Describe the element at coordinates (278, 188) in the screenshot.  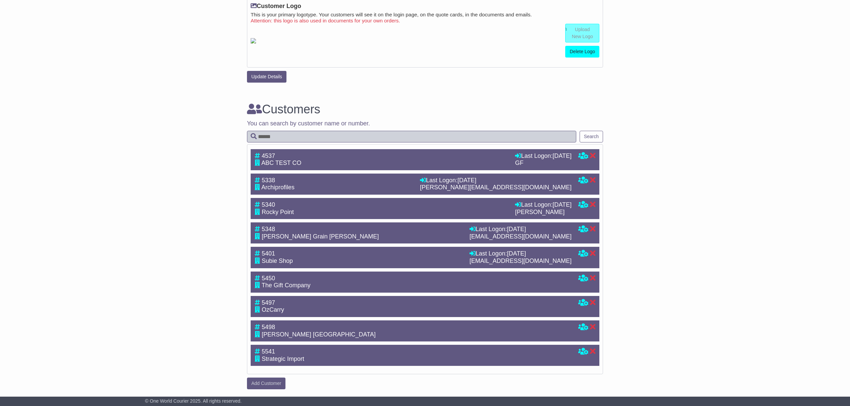
I see `span: Archiprofiles` at that location.